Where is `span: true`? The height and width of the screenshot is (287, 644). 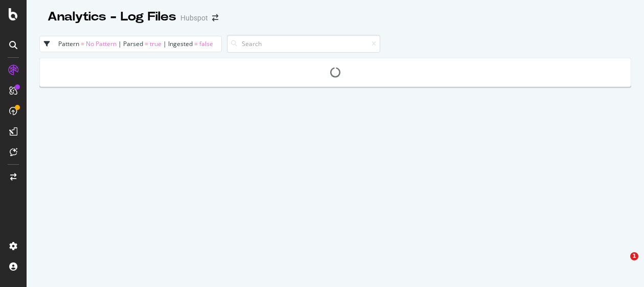
span: true is located at coordinates (156, 44).